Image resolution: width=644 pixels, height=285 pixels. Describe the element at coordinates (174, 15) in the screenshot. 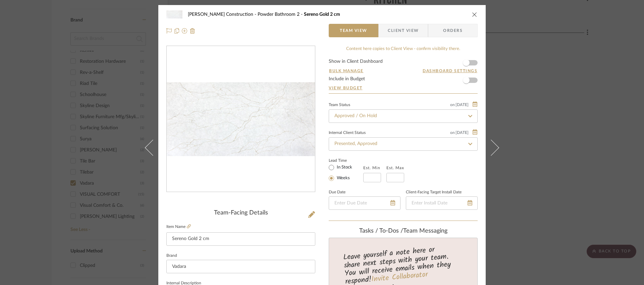

I see `img: 7feecf4b-4c0f-40f2-acaf-cbbd40178d57_48x40.jpg` at that location.